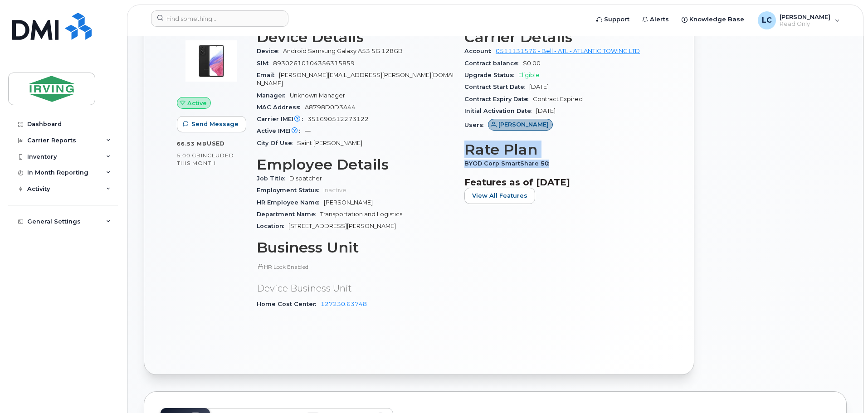 This screenshot has width=868, height=413. Describe the element at coordinates (273, 95) in the screenshot. I see `span: Manager` at that location.